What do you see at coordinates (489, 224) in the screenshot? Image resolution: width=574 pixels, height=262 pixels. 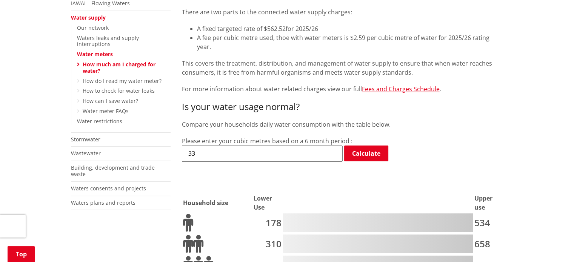 I see `td: 534` at bounding box center [489, 224].